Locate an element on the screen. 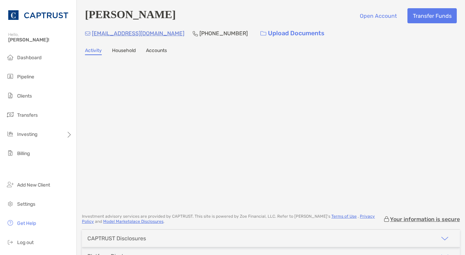 The image size is (465, 255). span: Investing is located at coordinates (27, 134).